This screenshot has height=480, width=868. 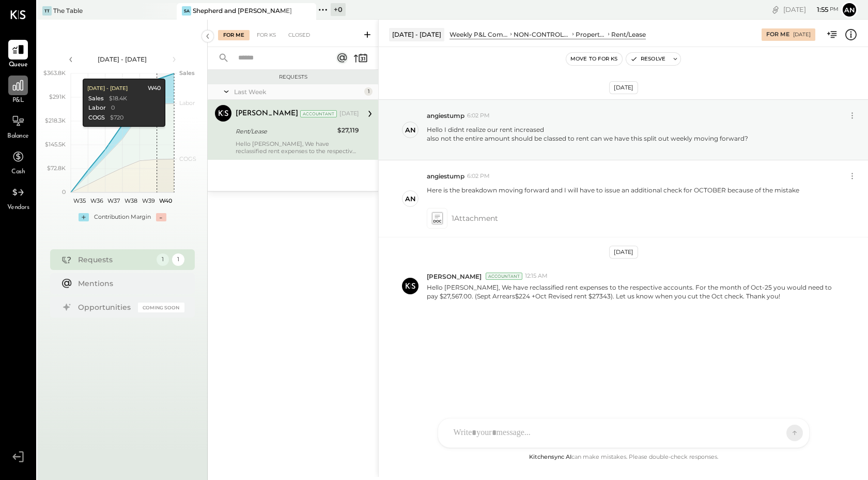 What do you see at coordinates (188, 159) in the screenshot?
I see `text: COGS` at bounding box center [188, 159].